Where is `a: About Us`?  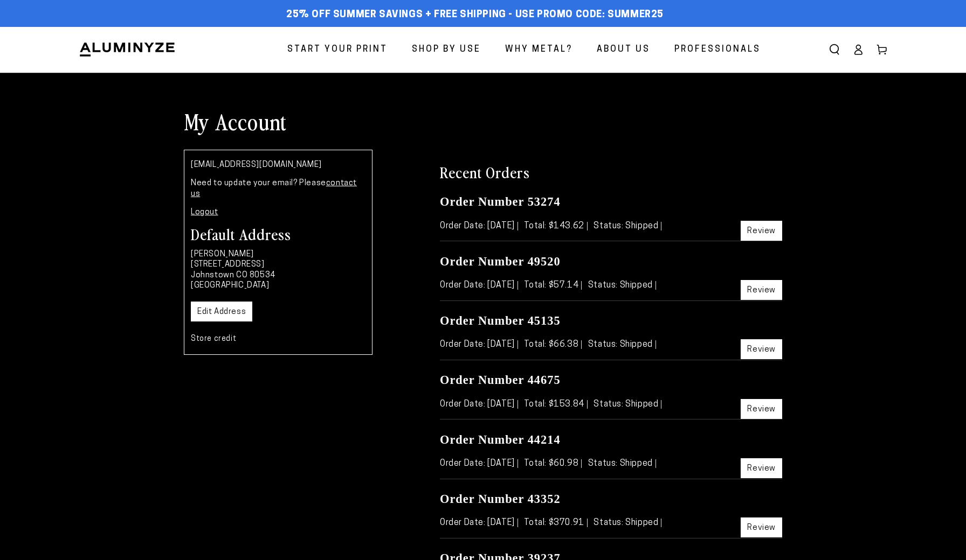
a: About Us is located at coordinates (623, 49).